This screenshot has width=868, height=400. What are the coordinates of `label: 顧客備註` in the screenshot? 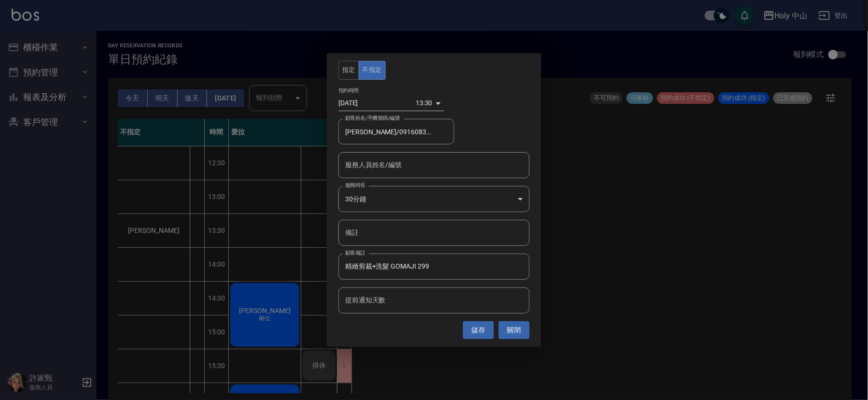 It's located at (355, 253).